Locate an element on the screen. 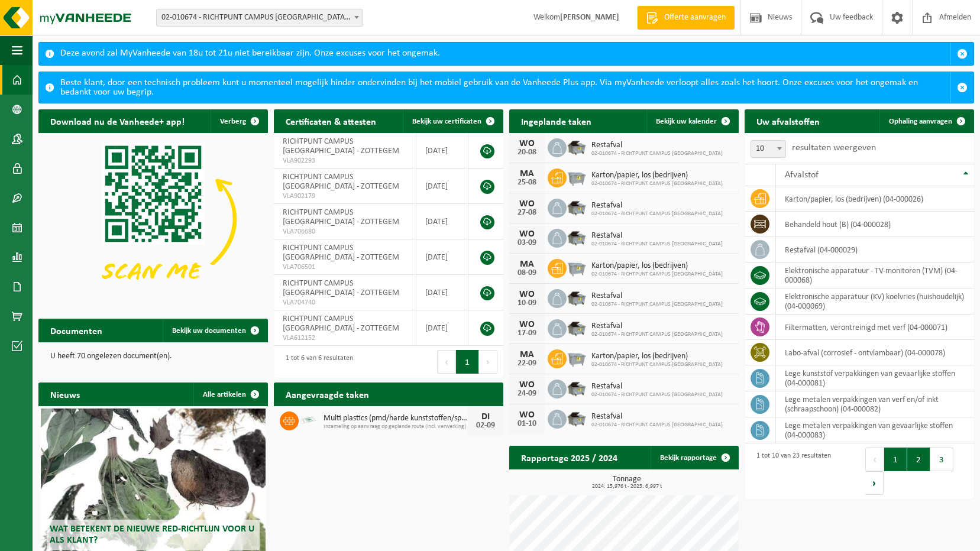 This screenshot has width=980, height=551. span: 10 is located at coordinates (769, 149).